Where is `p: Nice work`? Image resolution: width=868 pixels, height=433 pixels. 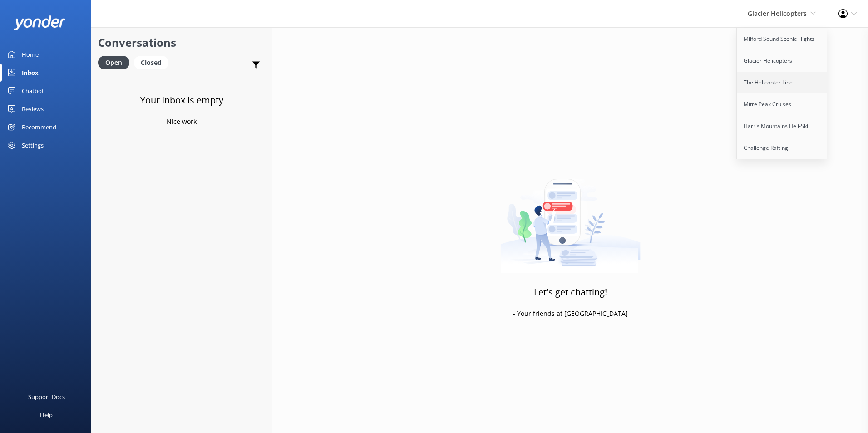 p: Nice work is located at coordinates (182, 122).